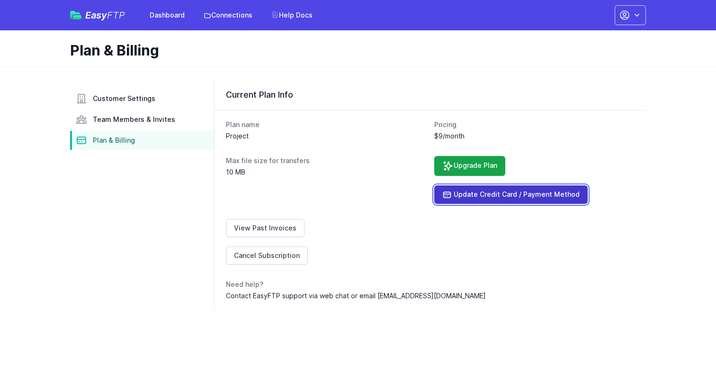 The width and height of the screenshot is (716, 367). I want to click on dt: Need help?, so click(430, 284).